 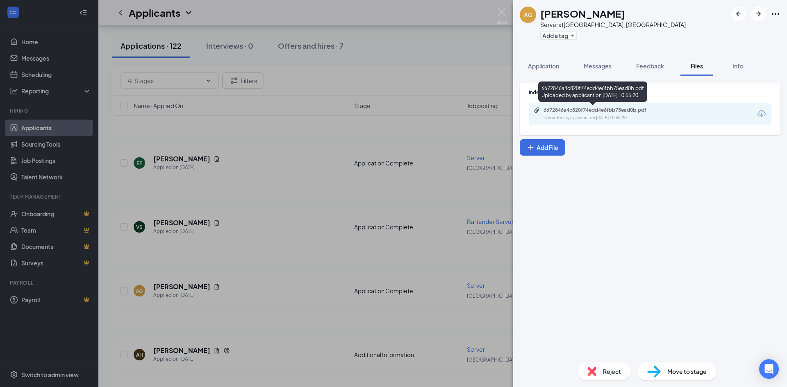 I want to click on span: Files, so click(x=697, y=66).